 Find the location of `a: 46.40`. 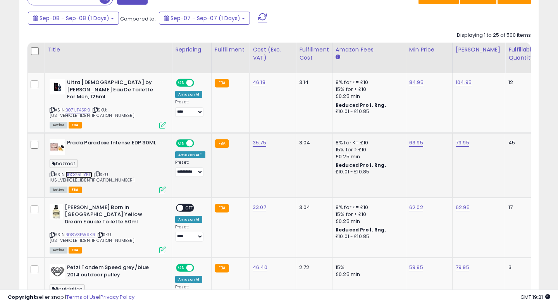

a: 46.40 is located at coordinates (260, 268).